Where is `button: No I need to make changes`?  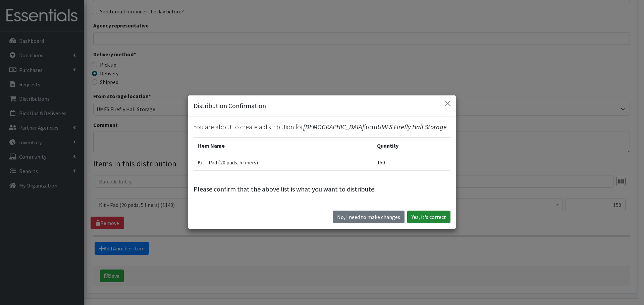
button: No I need to make changes is located at coordinates (369, 217).